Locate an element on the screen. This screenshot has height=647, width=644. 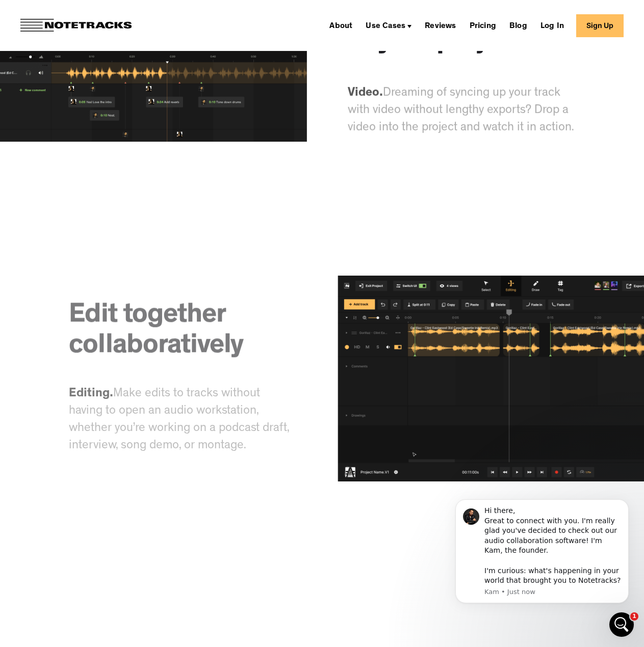
p: Message from Kam, sent Just now is located at coordinates (113, 108).